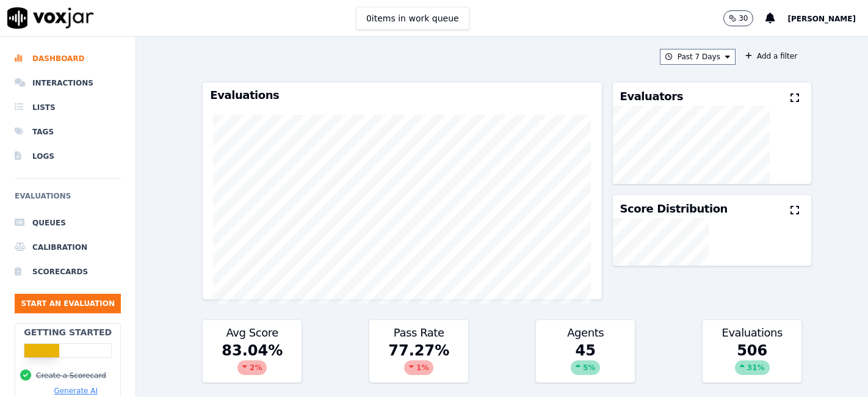 This screenshot has height=397, width=868. Describe the element at coordinates (586, 367) in the screenshot. I see `div: 5 %` at that location.